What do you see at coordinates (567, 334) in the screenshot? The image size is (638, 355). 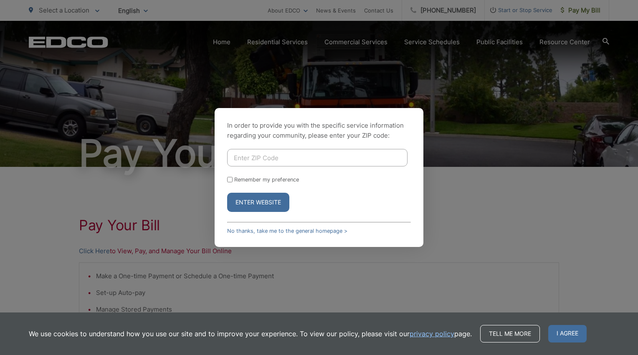 I see `span: I agree` at bounding box center [567, 334].